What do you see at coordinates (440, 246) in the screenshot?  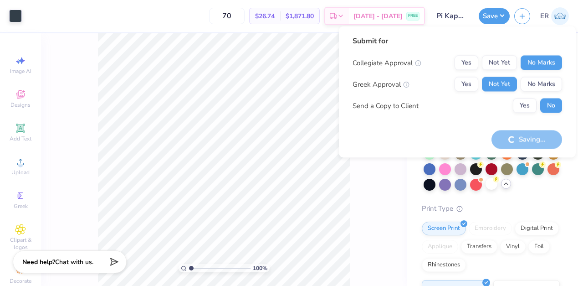 I see `div: Applique` at bounding box center [440, 246].